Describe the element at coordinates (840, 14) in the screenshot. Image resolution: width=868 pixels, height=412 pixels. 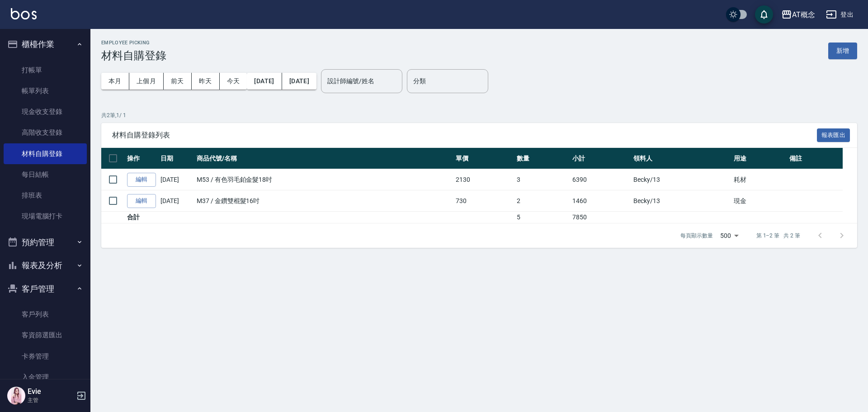
I see `button: 登出` at that location.